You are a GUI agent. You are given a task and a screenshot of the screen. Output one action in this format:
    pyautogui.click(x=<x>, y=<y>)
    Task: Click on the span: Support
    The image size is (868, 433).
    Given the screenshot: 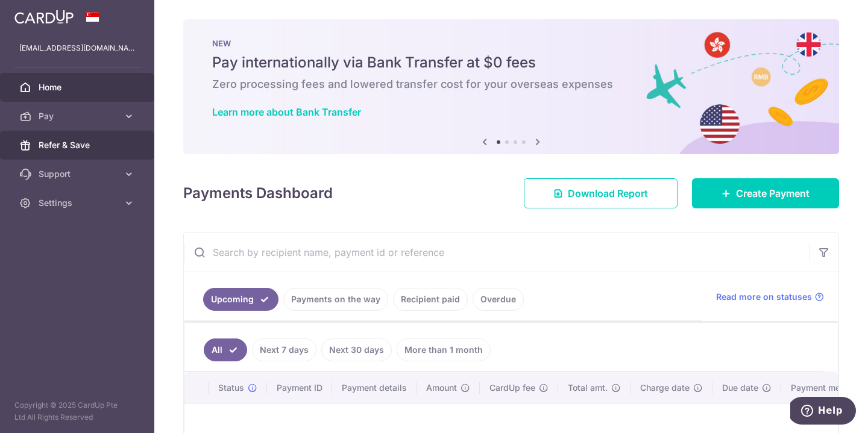 What is the action you would take?
    pyautogui.click(x=78, y=174)
    